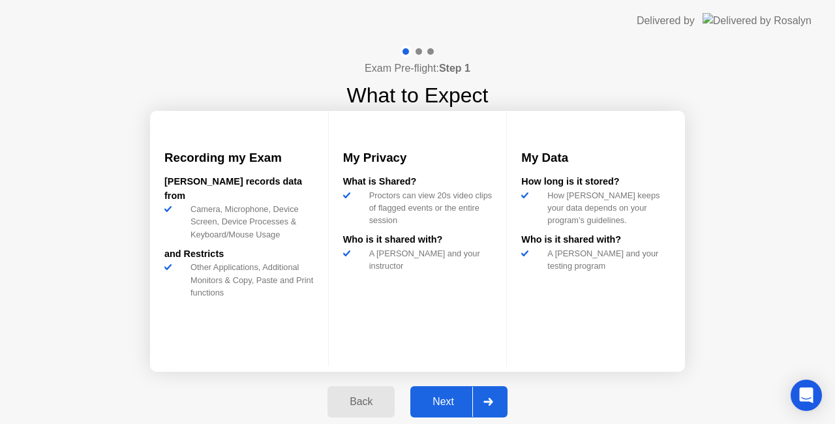  I want to click on div: Camera, Microphone, Device Screen, Device Processes & Keyboard/Mouse Usage, so click(249, 222).